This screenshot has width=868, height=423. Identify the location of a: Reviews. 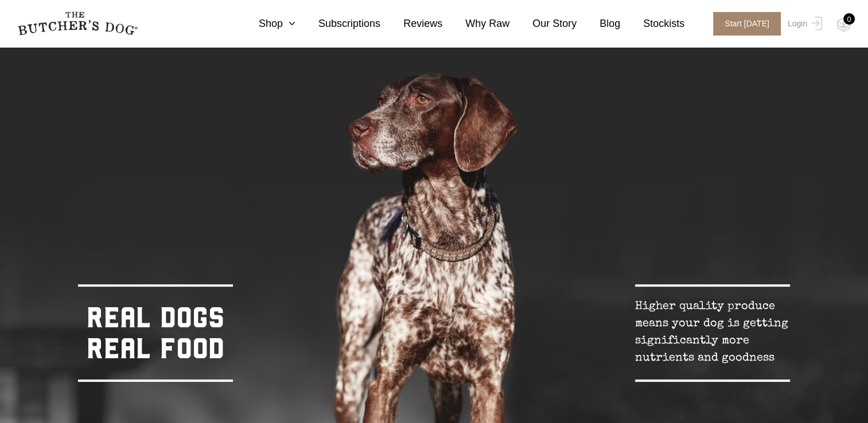
(411, 24).